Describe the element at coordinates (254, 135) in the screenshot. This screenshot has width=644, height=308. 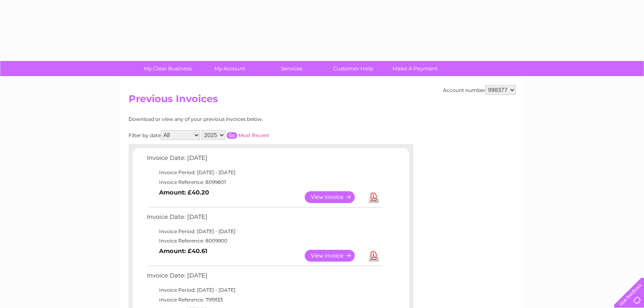
I see `a: Most Recent` at that location.